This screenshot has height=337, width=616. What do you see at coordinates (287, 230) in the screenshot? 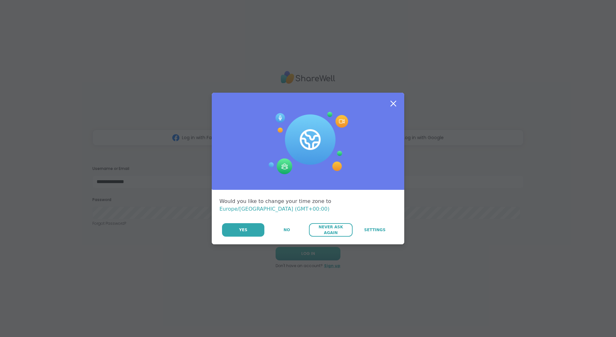
I see `span: No` at bounding box center [287, 230].